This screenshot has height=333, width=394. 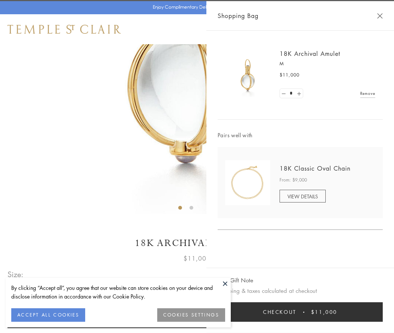 I want to click on span: From: $9,000, so click(x=293, y=180).